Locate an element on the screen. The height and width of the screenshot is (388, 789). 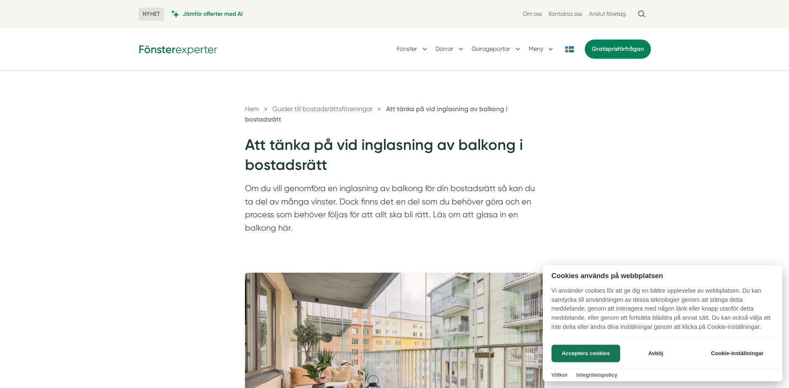
p: Vi använder cookies för att ge dig en bättre upplevelse av webbplatsen. Du kan samtycka till anvä... is located at coordinates (663, 312).